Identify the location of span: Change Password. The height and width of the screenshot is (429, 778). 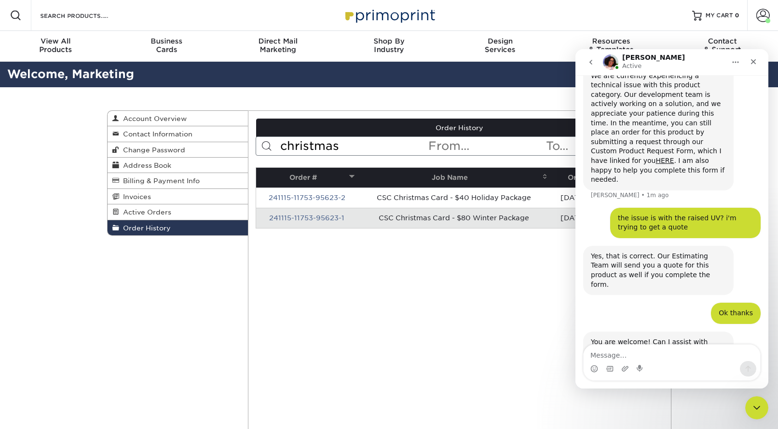
(152, 150).